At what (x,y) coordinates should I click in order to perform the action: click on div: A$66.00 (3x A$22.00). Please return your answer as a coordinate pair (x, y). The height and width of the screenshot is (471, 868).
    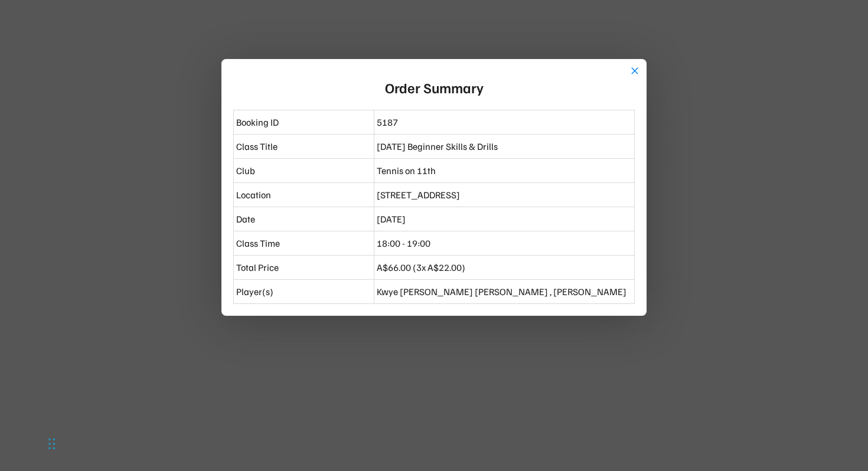
    Looking at the image, I should click on (504, 268).